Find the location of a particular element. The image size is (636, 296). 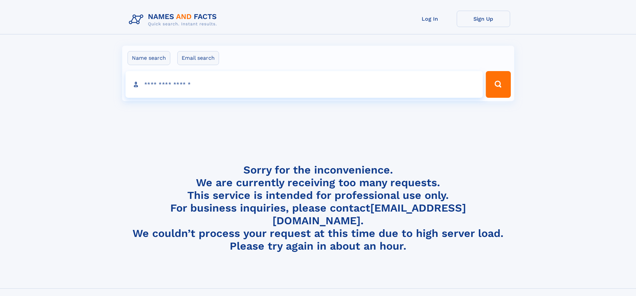

img: Logo Names and Facts is located at coordinates (174, 20).